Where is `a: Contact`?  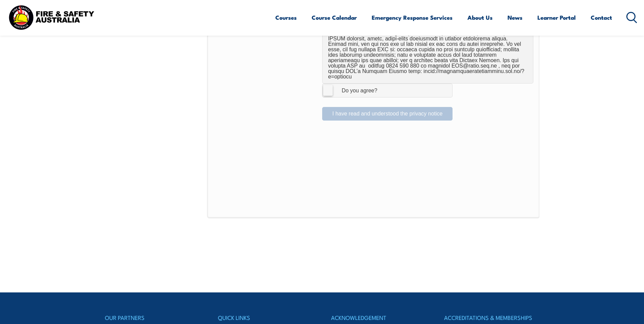
a: Contact is located at coordinates (601, 18).